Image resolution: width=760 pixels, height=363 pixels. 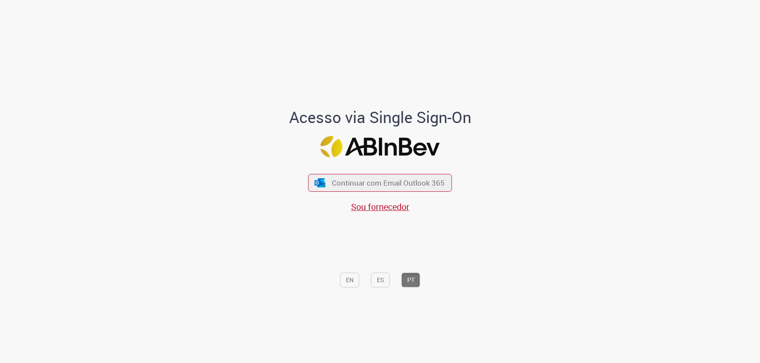 I want to click on button: ES, so click(x=380, y=280).